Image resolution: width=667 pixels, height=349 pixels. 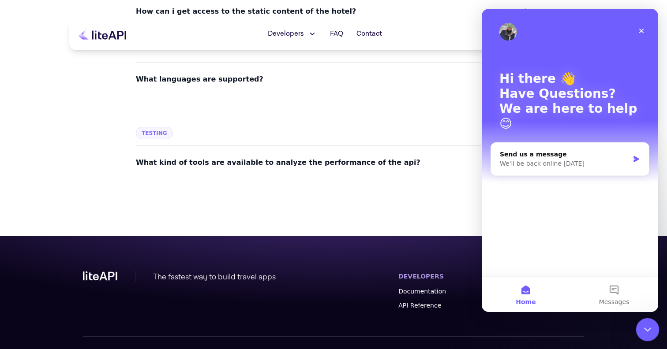 I want to click on p: Hi there 👋, so click(x=88, y=70).